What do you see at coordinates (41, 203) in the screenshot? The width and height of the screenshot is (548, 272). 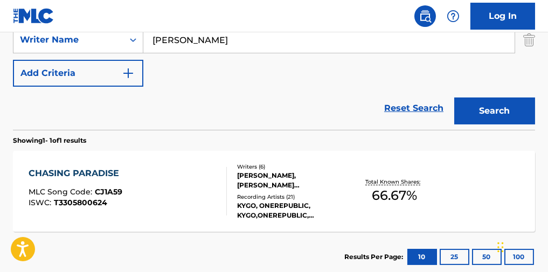 I see `span: ISWC :` at bounding box center [41, 203].